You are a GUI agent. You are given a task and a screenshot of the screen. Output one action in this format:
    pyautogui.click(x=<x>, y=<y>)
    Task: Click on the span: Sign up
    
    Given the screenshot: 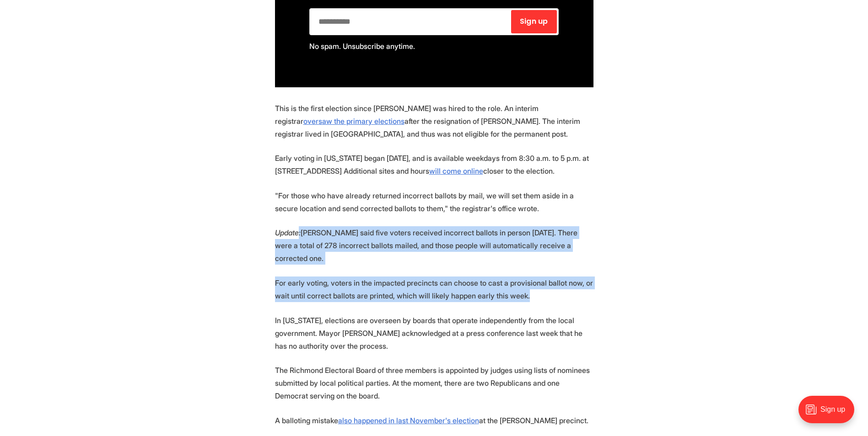 What is the action you would take?
    pyautogui.click(x=533, y=21)
    